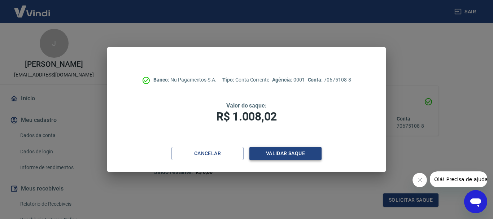 The height and width of the screenshot is (219, 493). What do you see at coordinates (283, 80) in the screenshot?
I see `span: Agência:` at bounding box center [283, 80].